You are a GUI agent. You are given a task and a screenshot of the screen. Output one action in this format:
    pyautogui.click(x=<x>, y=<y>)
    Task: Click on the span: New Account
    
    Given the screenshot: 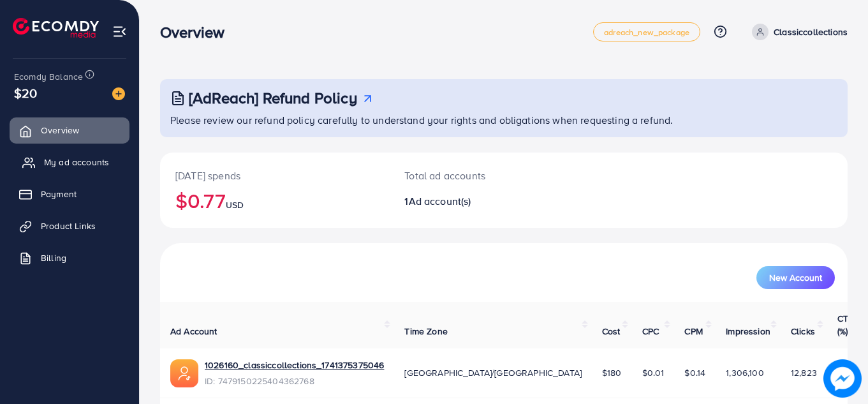 What is the action you would take?
    pyautogui.click(x=795, y=277)
    